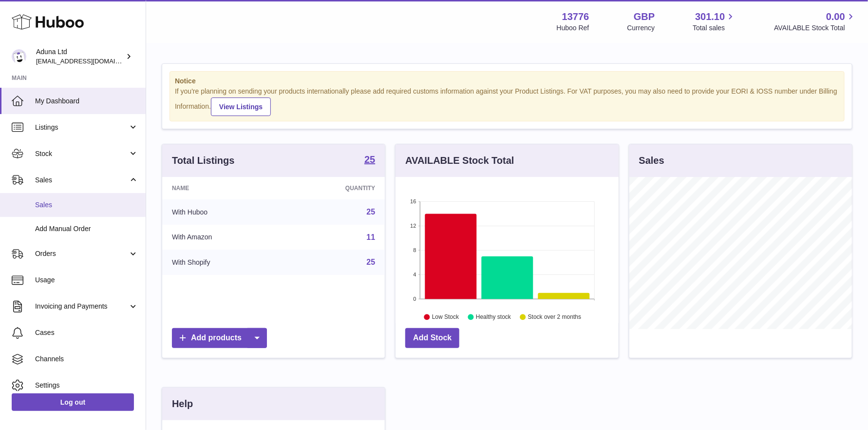 The image size is (868, 430). I want to click on strong: 13776, so click(576, 17).